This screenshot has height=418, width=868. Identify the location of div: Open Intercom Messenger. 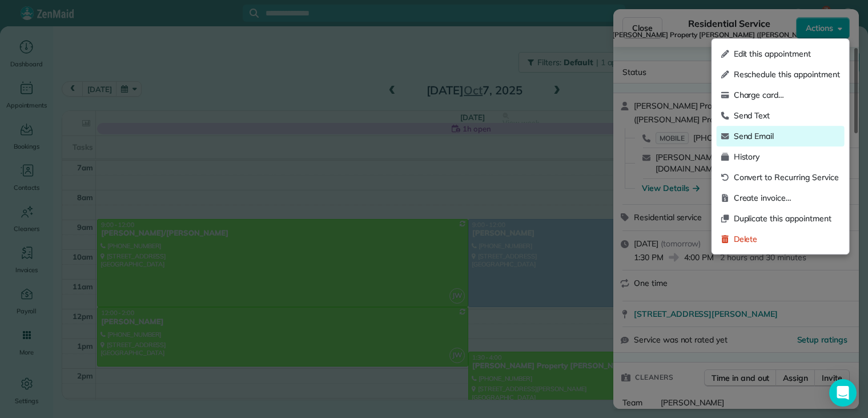
(843, 392).